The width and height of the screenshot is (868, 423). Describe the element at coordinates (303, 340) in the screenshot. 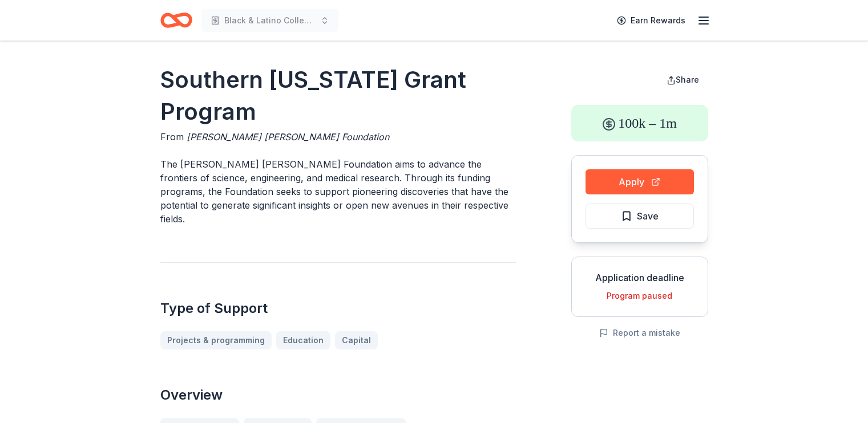

I see `a: Education` at that location.